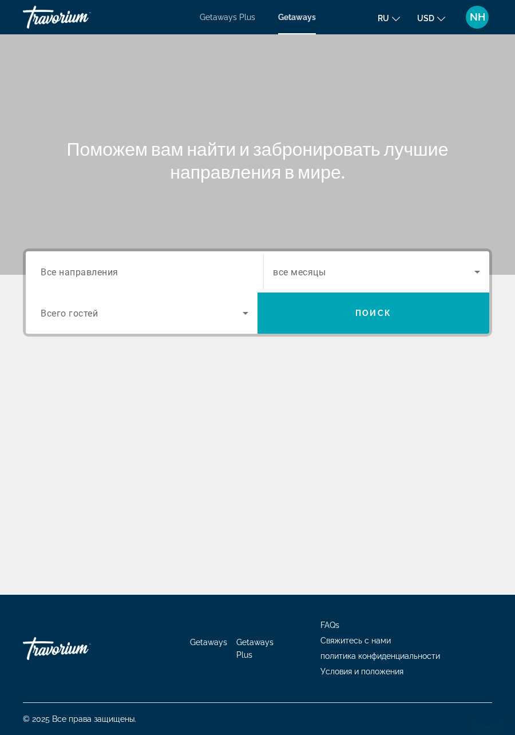 This screenshot has width=515, height=735. Describe the element at coordinates (80, 718) in the screenshot. I see `span: © 2025 Все права защищены.` at that location.